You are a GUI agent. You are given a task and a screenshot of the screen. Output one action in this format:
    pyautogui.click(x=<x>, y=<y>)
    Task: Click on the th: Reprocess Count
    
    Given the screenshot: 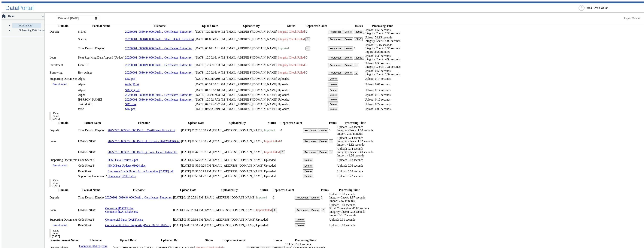 What is the action you would take?
    pyautogui.click(x=316, y=26)
    